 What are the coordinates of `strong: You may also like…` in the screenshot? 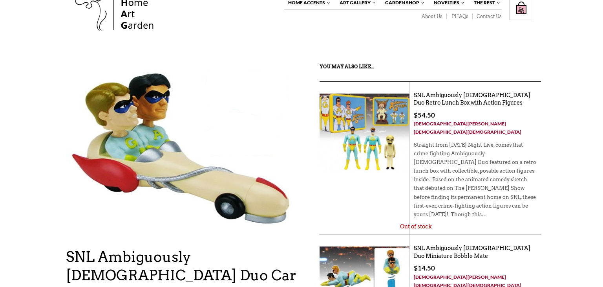 It's located at (347, 66).